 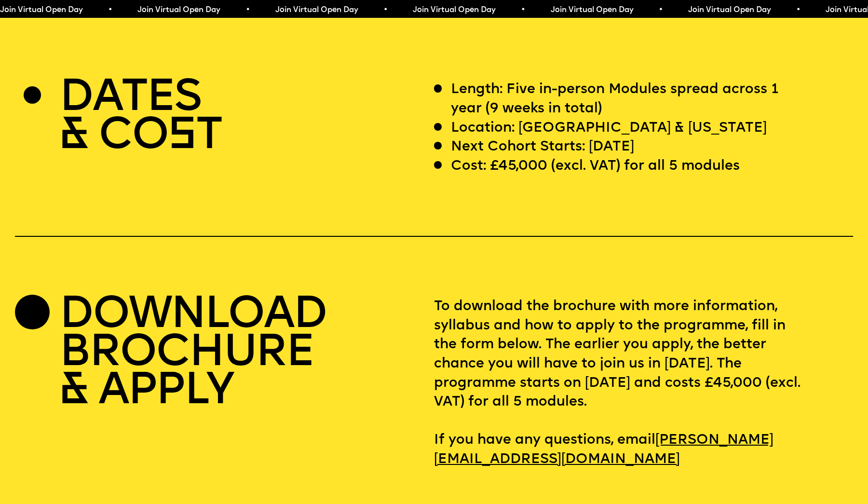 What do you see at coordinates (644, 382) in the screenshot?
I see `p: To download the brochure with more information, syllabus and how to apply to the programme, fill ...` at bounding box center [644, 382].